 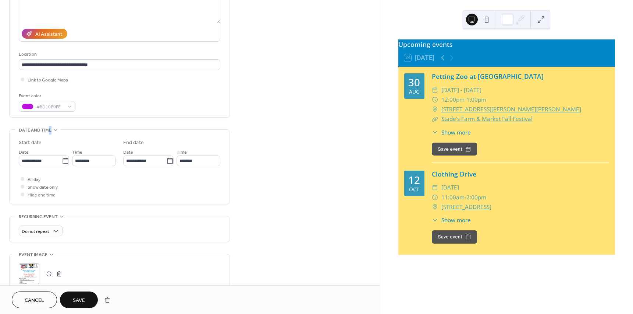 What do you see at coordinates (414, 189) in the screenshot?
I see `div: Oct` at bounding box center [414, 189].